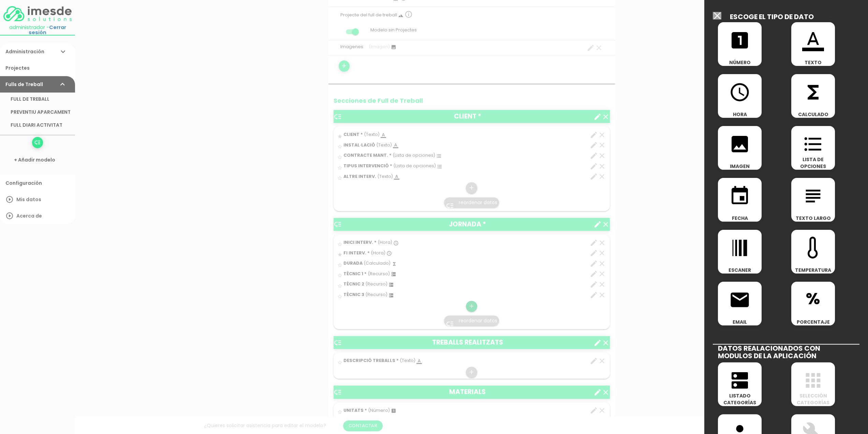  What do you see at coordinates (813, 322) in the screenshot?
I see `span: PORCENTAJE` at bounding box center [813, 322].